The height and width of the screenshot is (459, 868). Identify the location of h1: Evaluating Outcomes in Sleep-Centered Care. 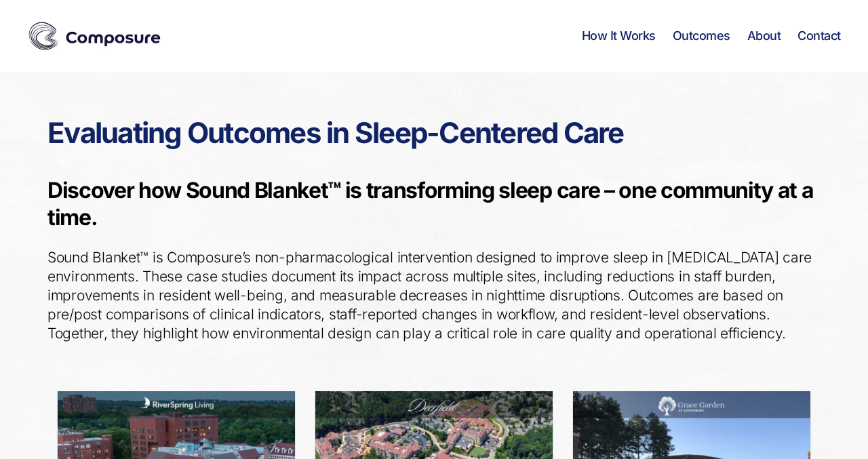
(434, 133).